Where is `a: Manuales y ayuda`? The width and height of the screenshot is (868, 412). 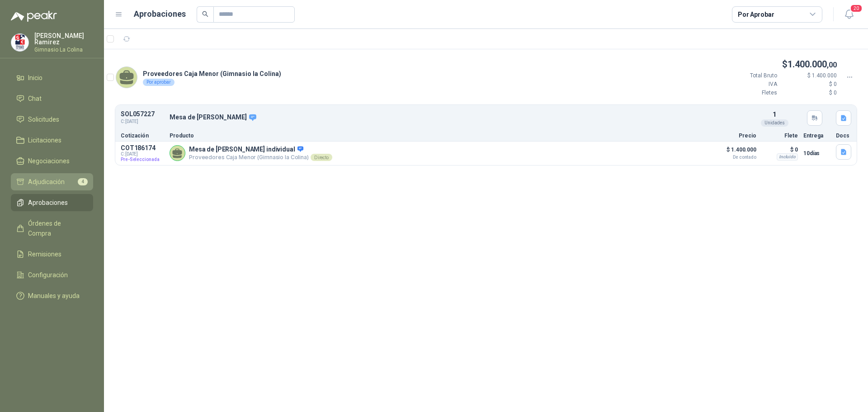 a: Manuales y ayuda is located at coordinates (52, 296).